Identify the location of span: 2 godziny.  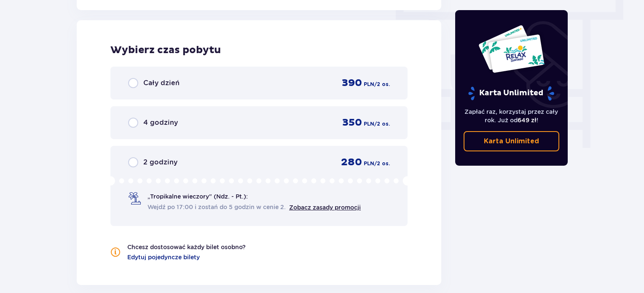
(160, 162).